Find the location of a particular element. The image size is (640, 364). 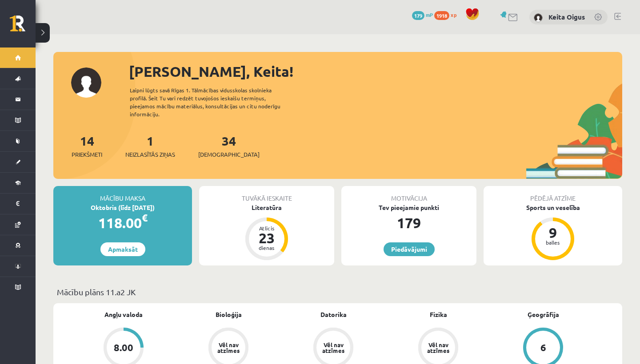

div: Tev pieejamie punkti is located at coordinates (409, 208).